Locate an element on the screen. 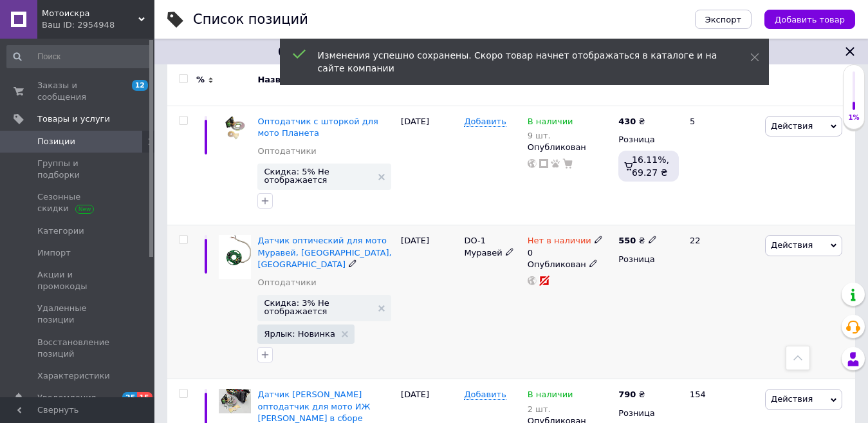 This screenshot has width=868, height=423. div: Изменения успешно сохранены. Скоро товар начнет отображаться в каталоге и на сайте компании is located at coordinates (518, 61).